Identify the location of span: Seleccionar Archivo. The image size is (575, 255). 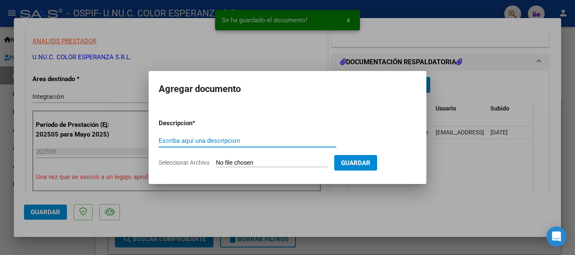
(184, 163).